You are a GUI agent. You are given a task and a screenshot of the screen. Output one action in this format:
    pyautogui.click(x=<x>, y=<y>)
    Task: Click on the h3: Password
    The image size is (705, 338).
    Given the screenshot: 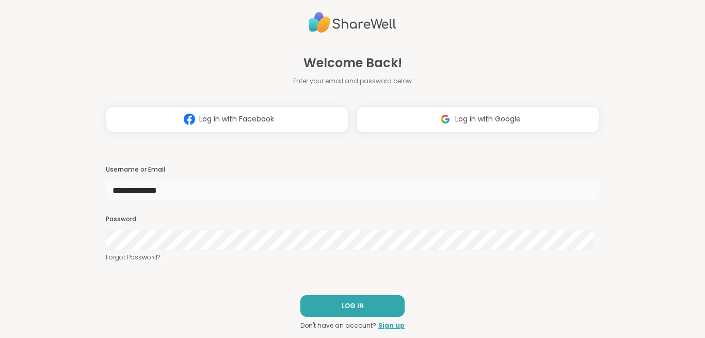 What is the action you would take?
    pyautogui.click(x=352, y=219)
    